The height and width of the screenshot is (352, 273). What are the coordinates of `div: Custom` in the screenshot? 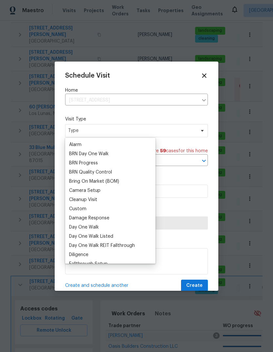 It's located at (77, 209).